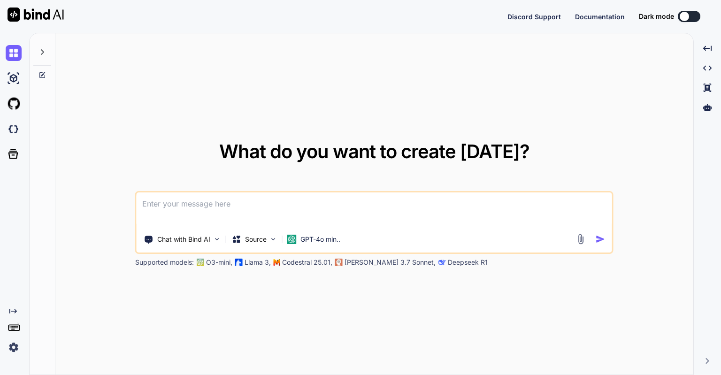 The width and height of the screenshot is (721, 375). I want to click on img: Bind AI, so click(36, 15).